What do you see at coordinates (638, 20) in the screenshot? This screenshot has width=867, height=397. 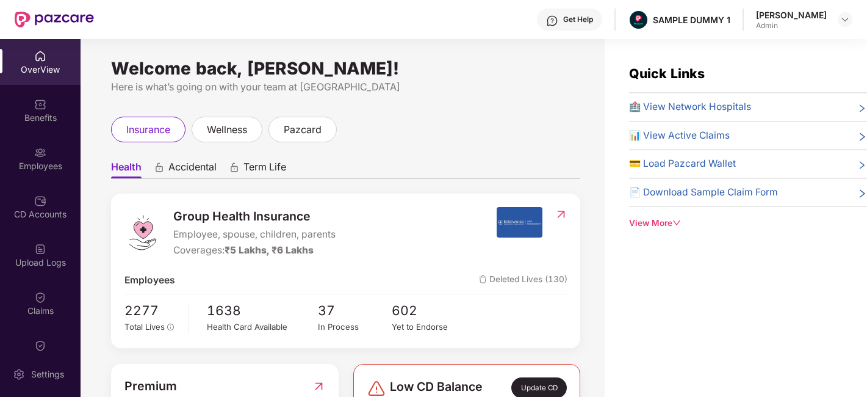 I see `img: Pazcare_Alternative_logo-01-01.png` at bounding box center [638, 20].